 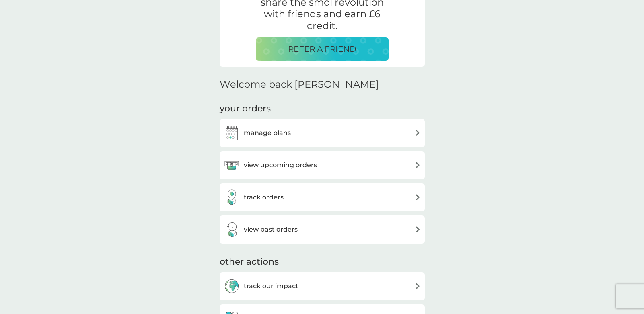 I want to click on h3: view past orders, so click(x=271, y=230).